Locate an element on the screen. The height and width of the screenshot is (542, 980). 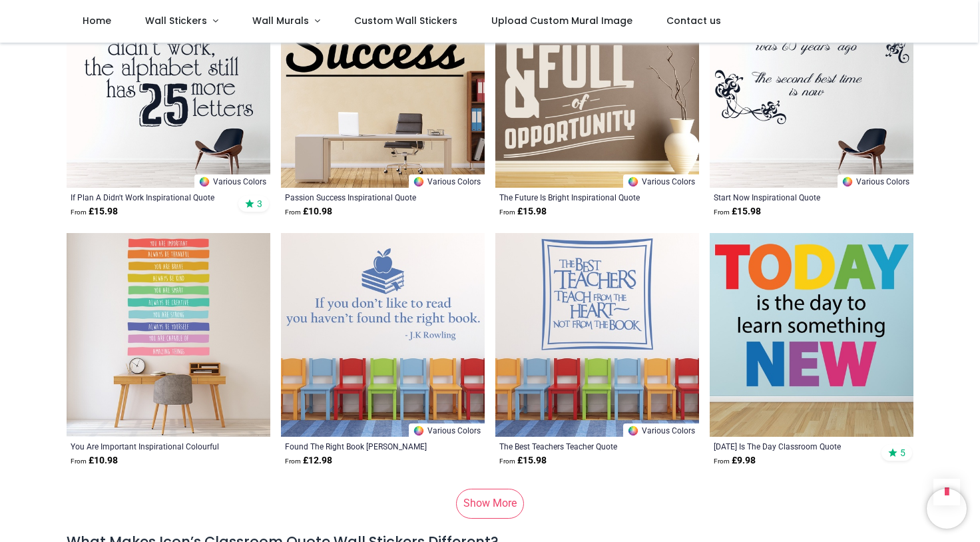
strong: £ 12.98 is located at coordinates (308, 461).